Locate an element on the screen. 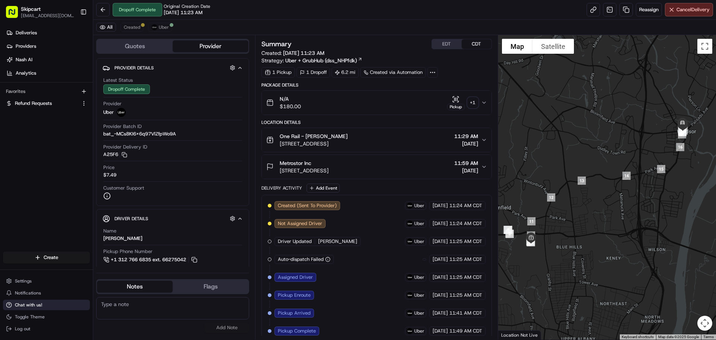 The height and width of the screenshot is (340, 716). button: Log out is located at coordinates (46, 329).